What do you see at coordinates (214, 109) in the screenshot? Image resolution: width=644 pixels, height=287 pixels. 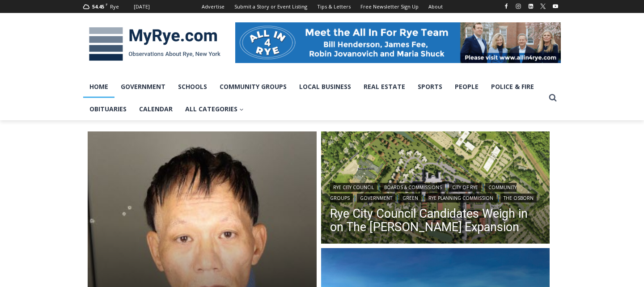 I see `span: All Categories` at bounding box center [214, 109].